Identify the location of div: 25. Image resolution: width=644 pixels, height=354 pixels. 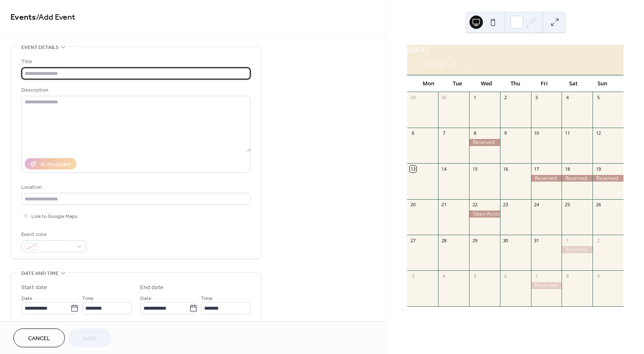
(567, 205).